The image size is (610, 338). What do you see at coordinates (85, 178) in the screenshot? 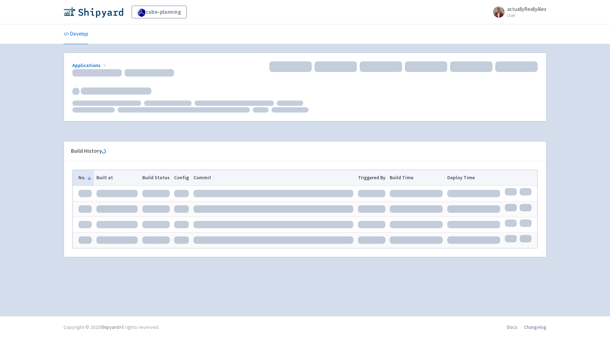
I see `button: No.` at bounding box center [85, 178].